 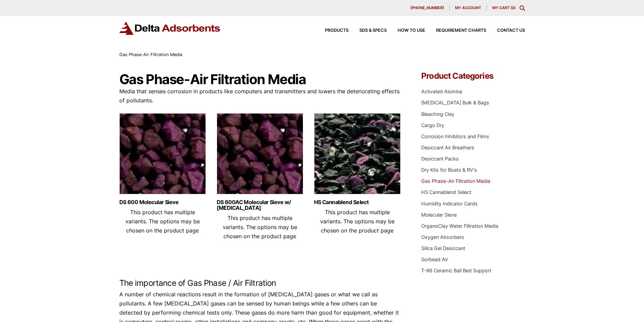 I want to click on span: How to Use, so click(x=411, y=31).